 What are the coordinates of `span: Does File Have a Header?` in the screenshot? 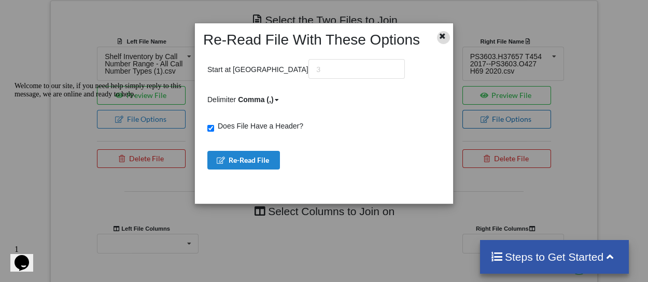 It's located at (259, 126).